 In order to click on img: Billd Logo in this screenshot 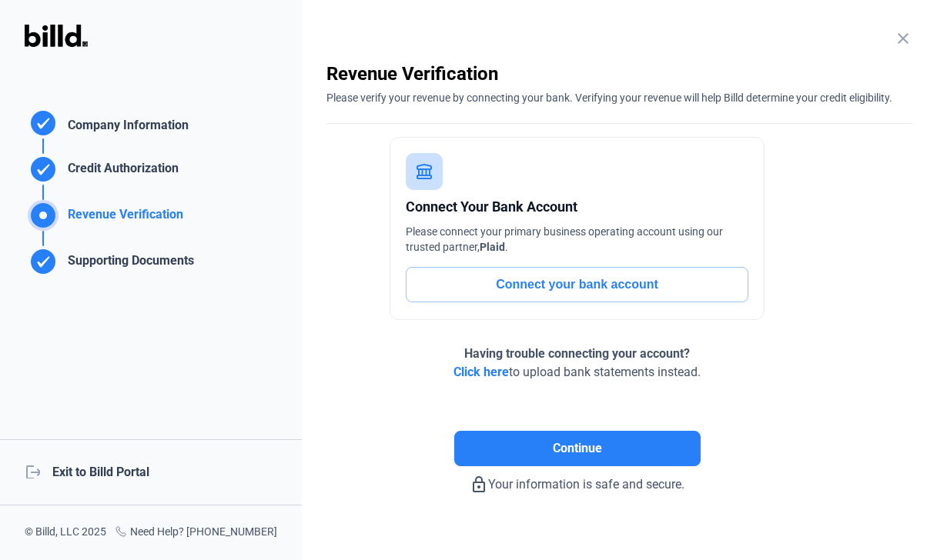, I will do `click(56, 35)`.